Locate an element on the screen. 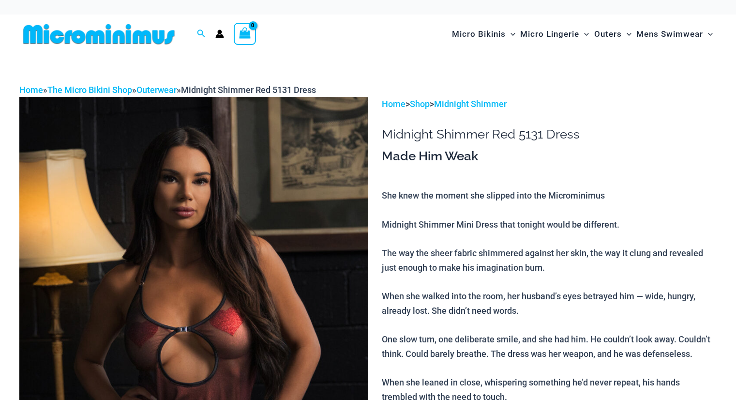  a: View Shopping Cart, empty is located at coordinates (245, 34).